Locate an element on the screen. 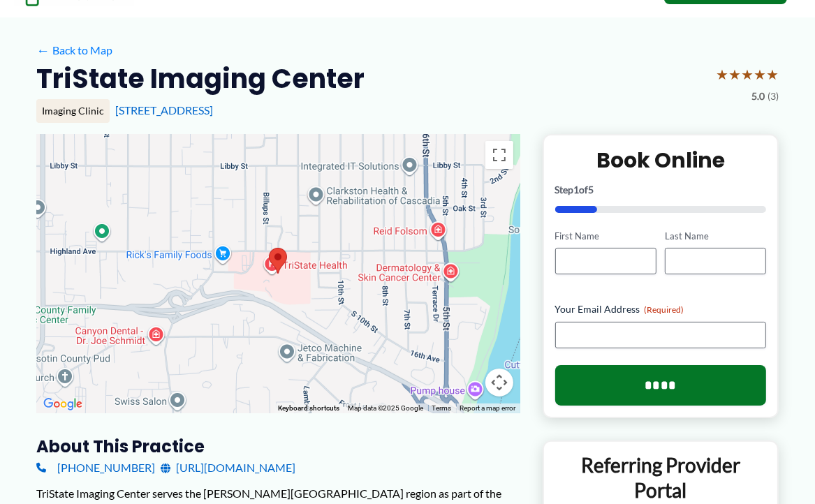 Image resolution: width=815 pixels, height=504 pixels. label: Your Email Address is located at coordinates (660, 309).